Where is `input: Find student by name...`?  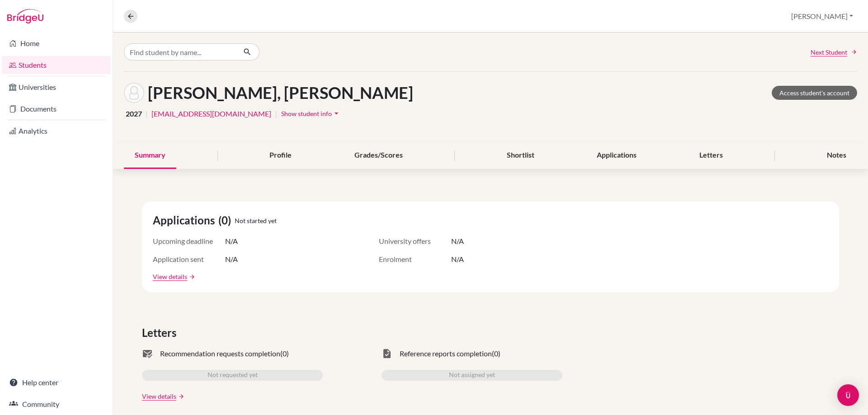
input: Find student by name... is located at coordinates (180, 52).